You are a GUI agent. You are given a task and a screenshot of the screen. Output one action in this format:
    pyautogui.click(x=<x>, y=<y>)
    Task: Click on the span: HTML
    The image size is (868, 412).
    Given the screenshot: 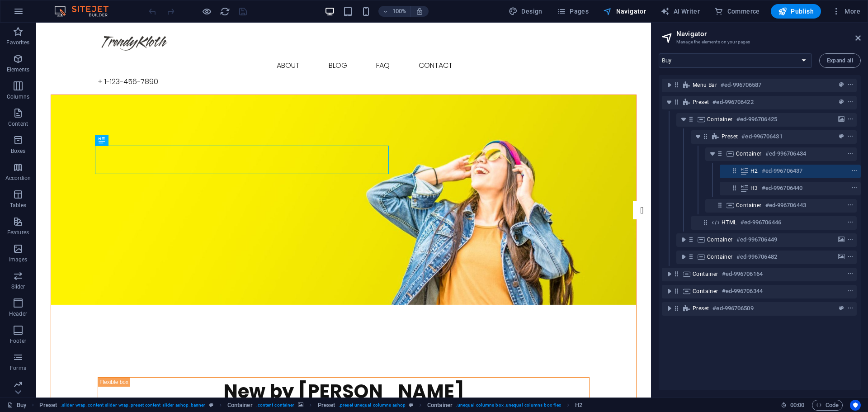 What is the action you would take?
    pyautogui.click(x=729, y=223)
    